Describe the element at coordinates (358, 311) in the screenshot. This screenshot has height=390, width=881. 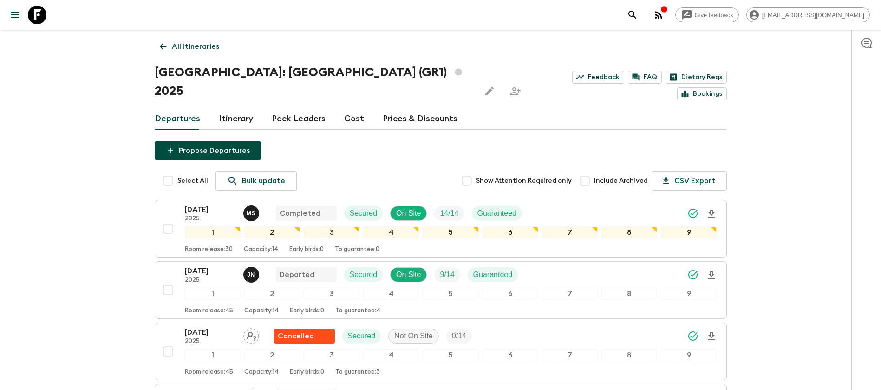
I see `p: To guarantee: 4` at that location.